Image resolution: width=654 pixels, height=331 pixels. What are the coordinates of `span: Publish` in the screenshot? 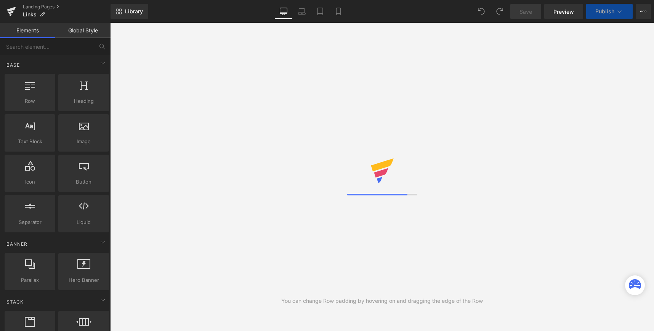 It's located at (604, 11).